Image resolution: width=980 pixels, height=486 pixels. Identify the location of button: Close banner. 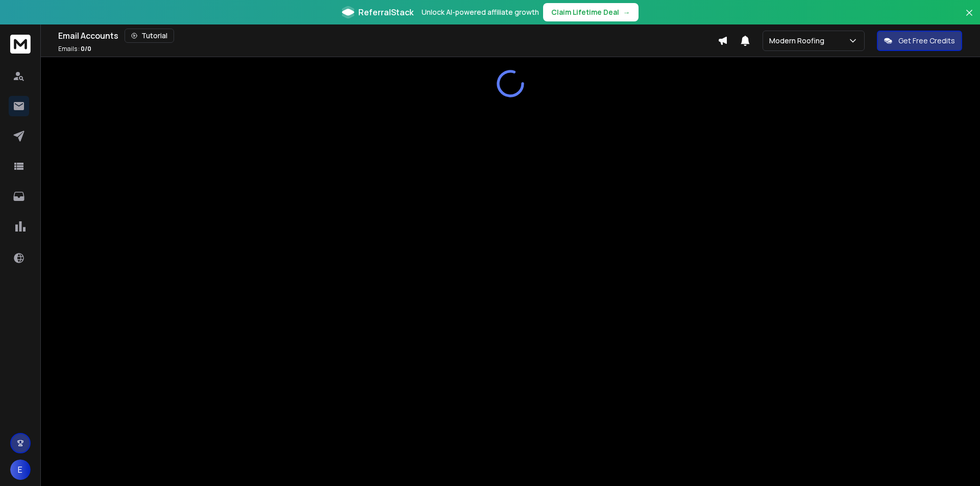
(969, 18).